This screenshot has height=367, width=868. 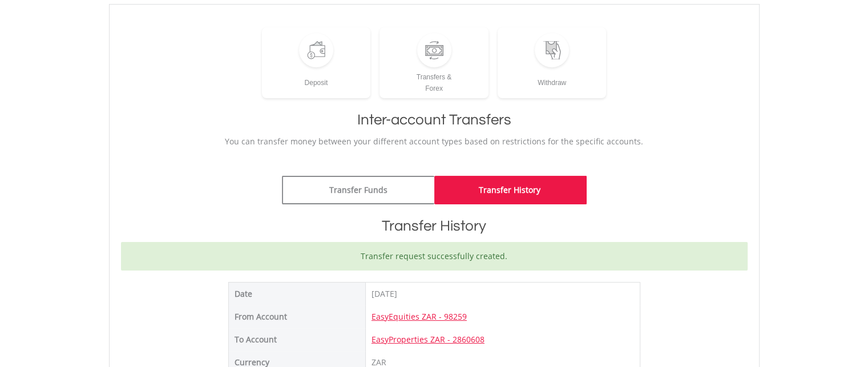 What do you see at coordinates (434, 256) in the screenshot?
I see `div: Transfer request successfully created.` at bounding box center [434, 256].